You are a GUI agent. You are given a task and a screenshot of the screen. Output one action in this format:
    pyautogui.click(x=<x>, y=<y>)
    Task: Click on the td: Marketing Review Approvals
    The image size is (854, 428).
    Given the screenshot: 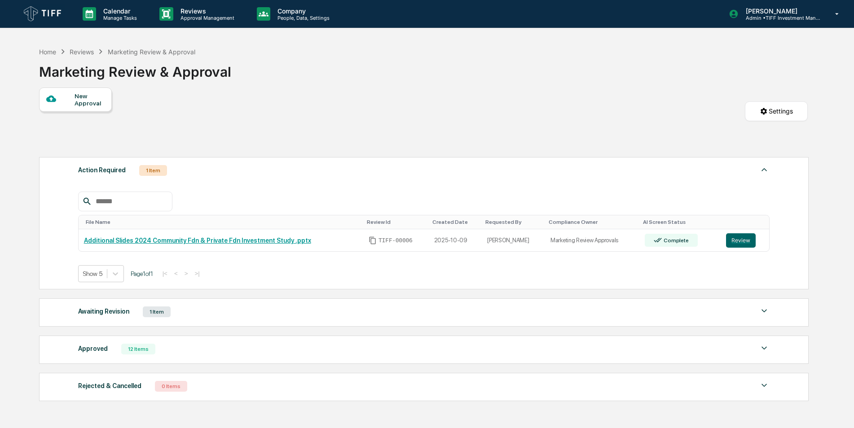 What is the action you would take?
    pyautogui.click(x=592, y=240)
    